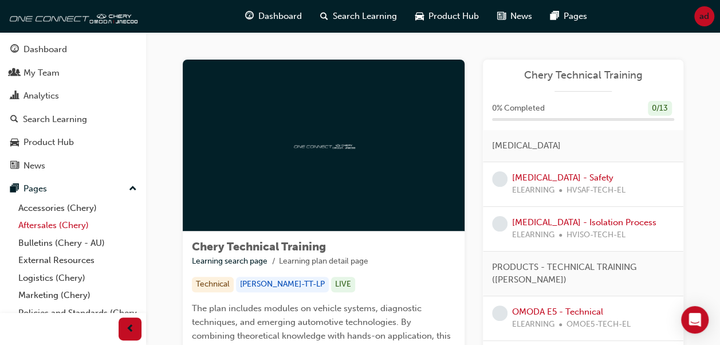 This screenshot has height=345, width=720. I want to click on div: Dashboard, so click(45, 49).